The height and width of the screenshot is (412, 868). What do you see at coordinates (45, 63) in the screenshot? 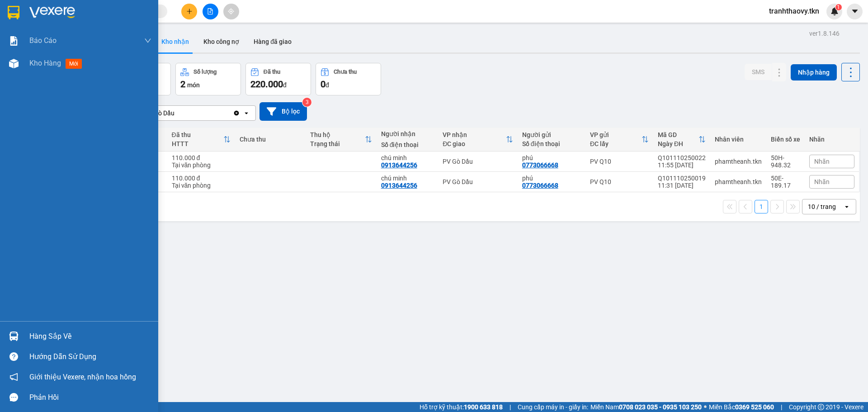
I see `span: Kho hàng` at bounding box center [45, 63].